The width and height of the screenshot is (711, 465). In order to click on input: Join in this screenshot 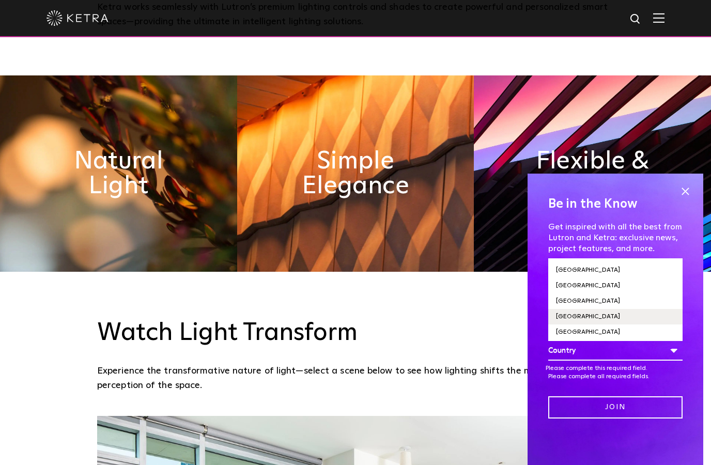, I will do `click(615, 407)`.